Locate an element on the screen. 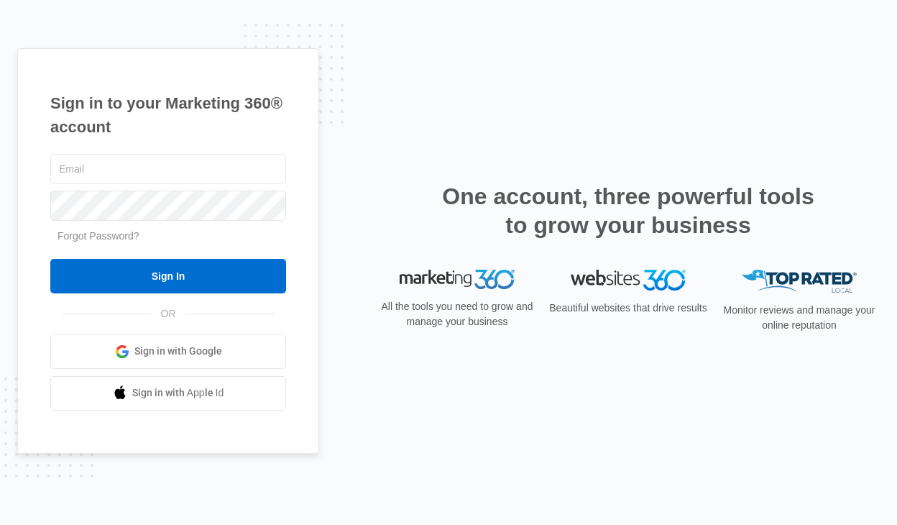  span: Sign in with Google is located at coordinates (178, 351).